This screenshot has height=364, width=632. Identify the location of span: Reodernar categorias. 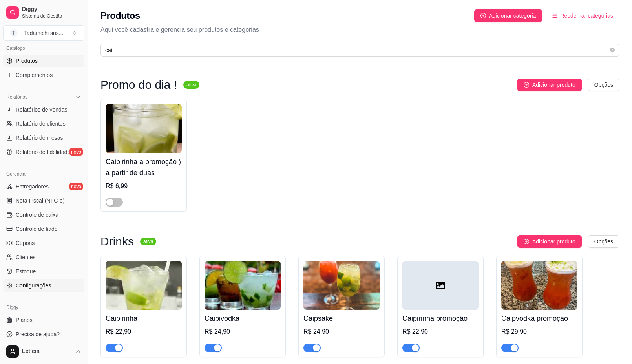
(587, 16).